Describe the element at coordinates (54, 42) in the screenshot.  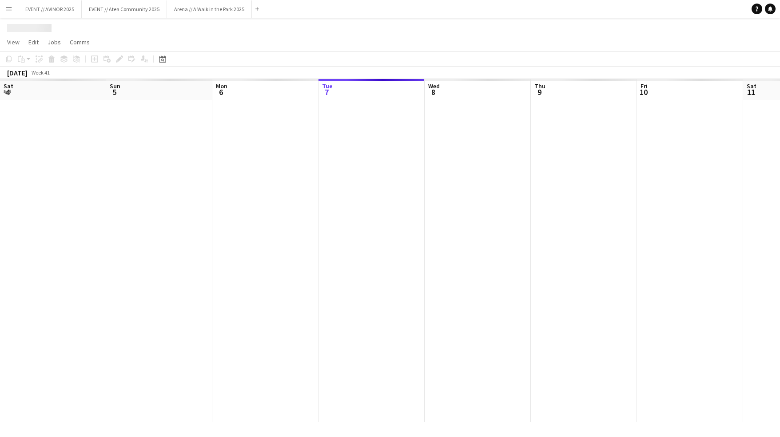
I see `a: Jobs` at that location.